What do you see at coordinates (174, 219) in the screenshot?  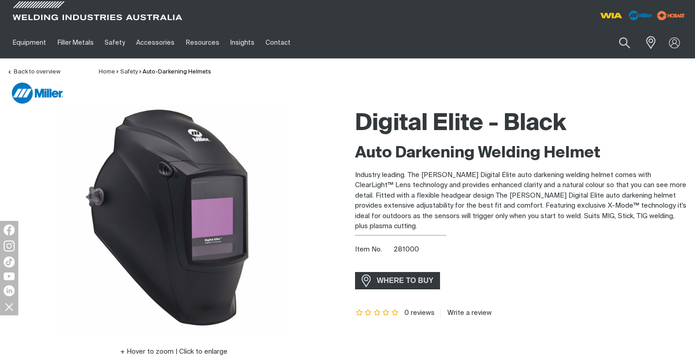 I see `img: Digital Elite - Black` at bounding box center [174, 219].